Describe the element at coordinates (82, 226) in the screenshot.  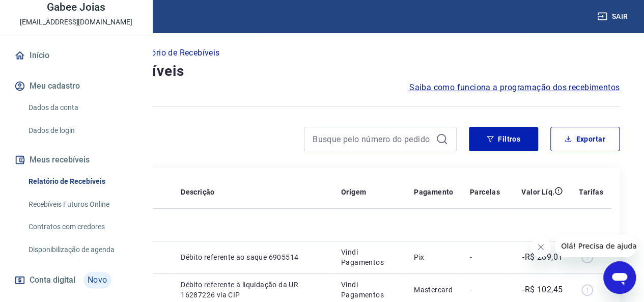
I see `a: Contratos com credores` at that location.